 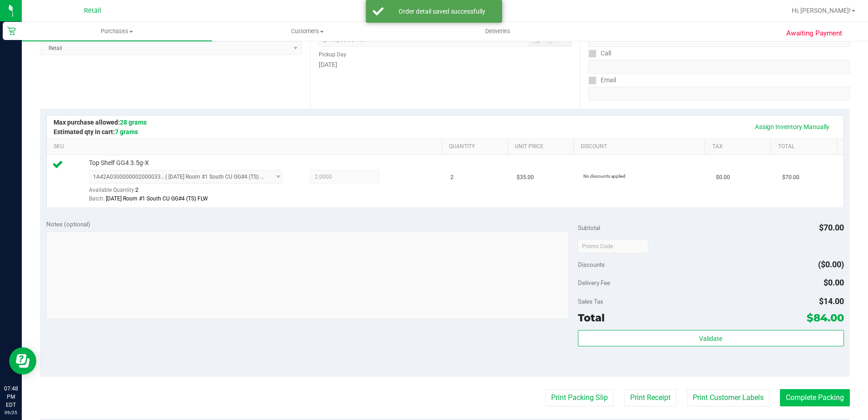 I want to click on span: Max purchase allowed:, so click(x=100, y=122).